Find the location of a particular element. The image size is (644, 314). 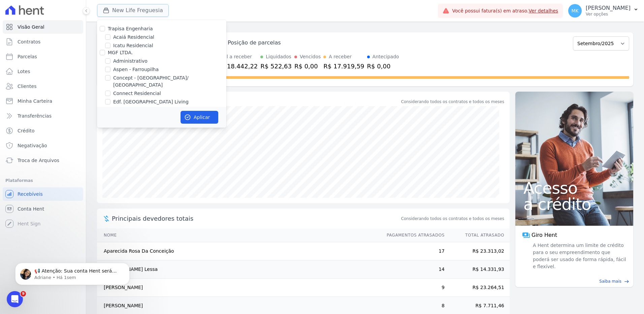

span: Troca de Arquivos is located at coordinates (38, 161).